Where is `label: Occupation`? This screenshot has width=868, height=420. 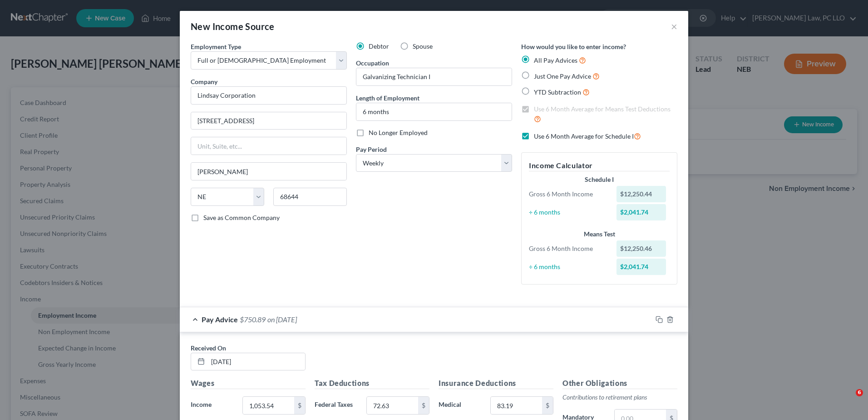
label: Occupation is located at coordinates (373, 62).